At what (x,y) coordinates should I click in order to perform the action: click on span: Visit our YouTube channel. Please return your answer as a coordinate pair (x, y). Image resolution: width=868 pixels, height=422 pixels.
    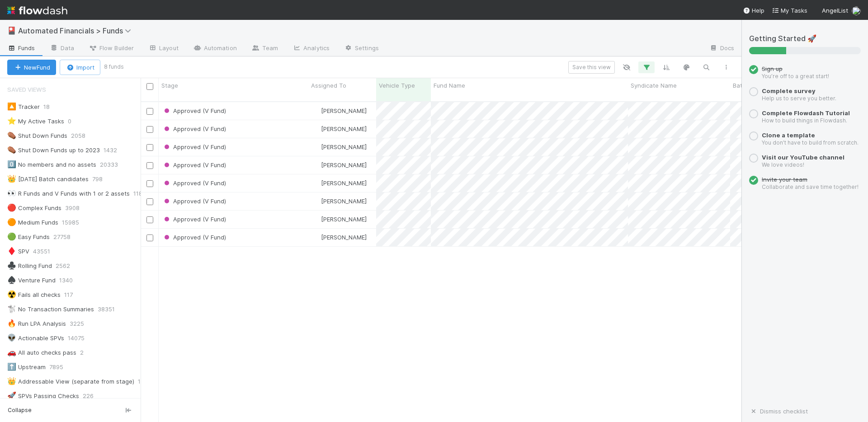
    Looking at the image, I should click on (803, 157).